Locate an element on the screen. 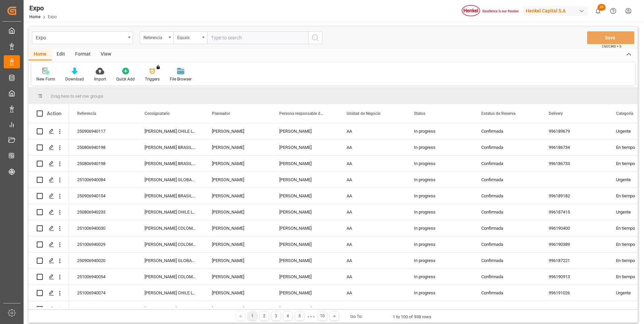 This screenshot has height=324, width=644. span: Planeador is located at coordinates (221, 113).